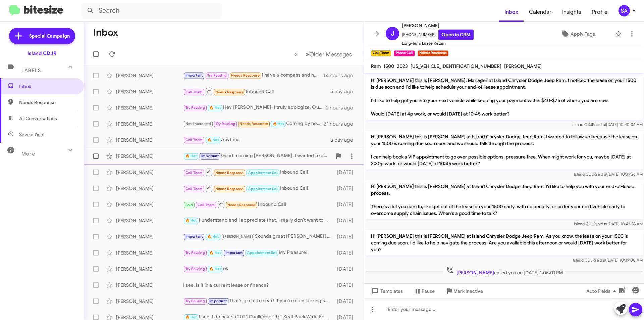  Describe the element at coordinates (511, 12) in the screenshot. I see `a: Inbox` at that location.